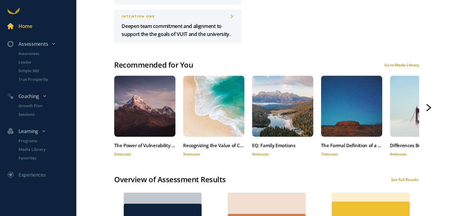 This screenshot has width=457, height=216. What do you see at coordinates (47, 79) in the screenshot?
I see `p: True Prosperity` at bounding box center [47, 79].